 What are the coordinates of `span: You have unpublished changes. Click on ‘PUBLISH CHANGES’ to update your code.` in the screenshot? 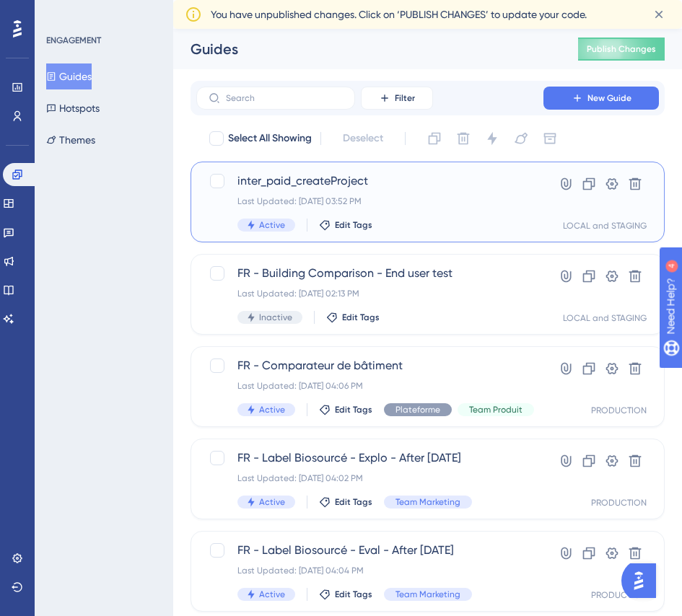 It's located at (399, 15).